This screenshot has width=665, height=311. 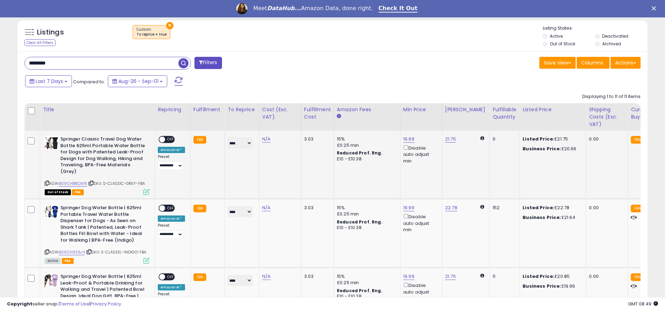 I want to click on span: FBA, so click(x=78, y=192).